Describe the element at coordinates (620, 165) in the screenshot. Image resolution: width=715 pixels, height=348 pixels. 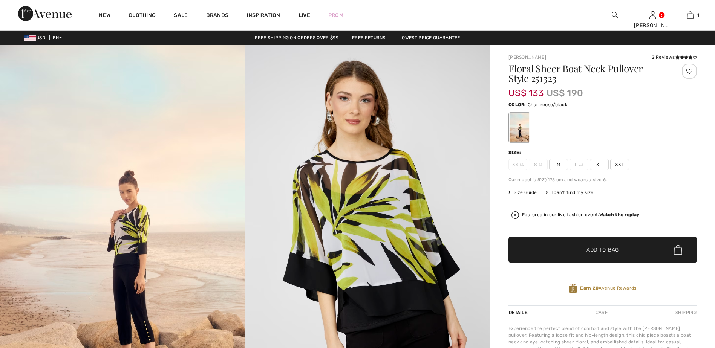
I see `span: XXL` at that location.